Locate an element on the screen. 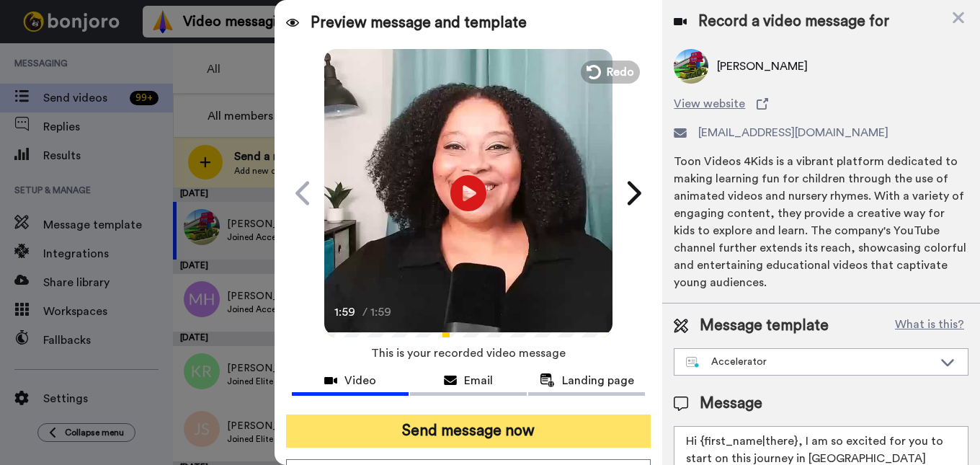 This screenshot has width=980, height=465. span: This is your recorded video message is located at coordinates (469, 353).